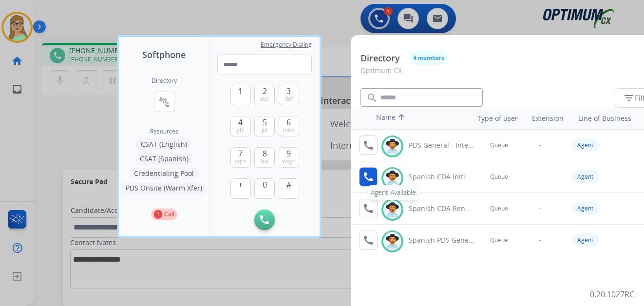 This screenshot has width=644, height=306. What do you see at coordinates (289, 95) in the screenshot?
I see `button: 3def` at bounding box center [289, 95].